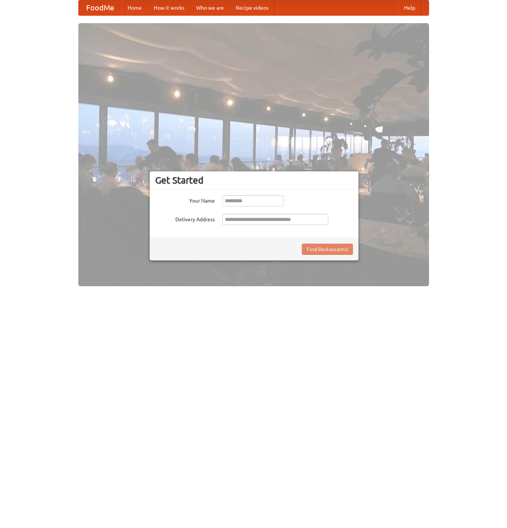 The height and width of the screenshot is (528, 507). I want to click on a: How it works, so click(169, 8).